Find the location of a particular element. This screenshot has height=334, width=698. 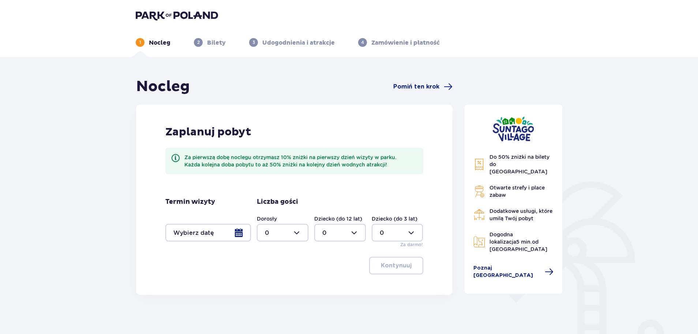

p: 3 is located at coordinates (253, 42).